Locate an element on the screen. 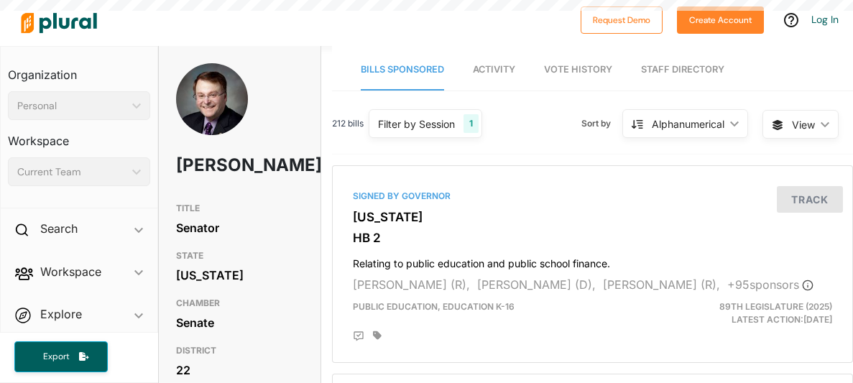 The image size is (853, 383). div: Personal is located at coordinates (72, 106).